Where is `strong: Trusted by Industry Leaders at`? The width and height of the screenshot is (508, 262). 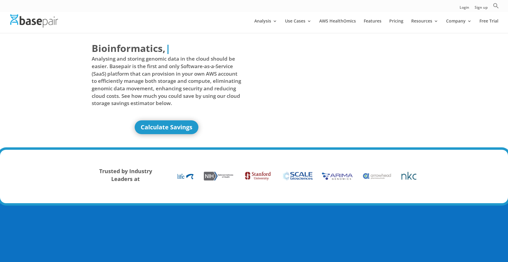
strong: Trusted by Industry Leaders at is located at coordinates (126, 175).